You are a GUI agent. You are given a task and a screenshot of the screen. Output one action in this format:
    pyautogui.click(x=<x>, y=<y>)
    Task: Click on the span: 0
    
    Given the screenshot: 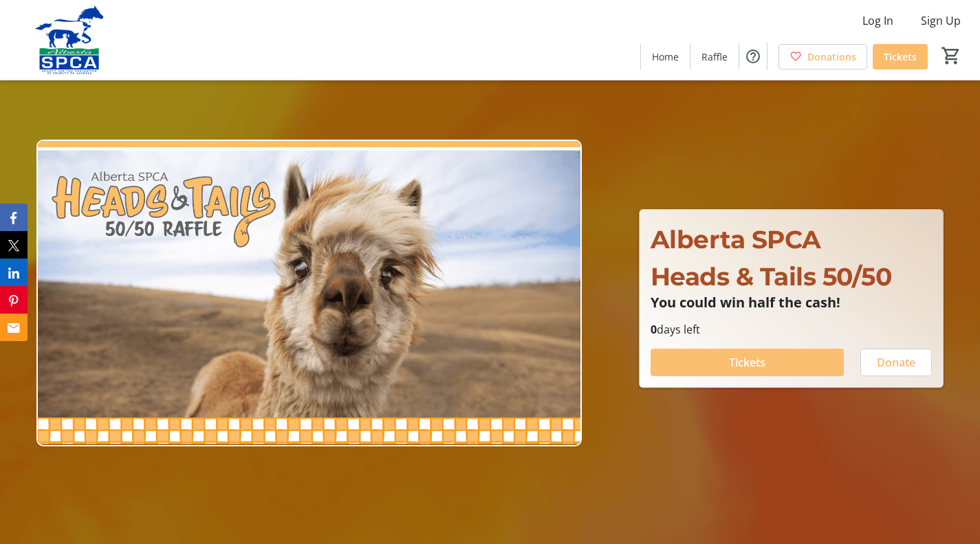 What is the action you would take?
    pyautogui.click(x=653, y=330)
    